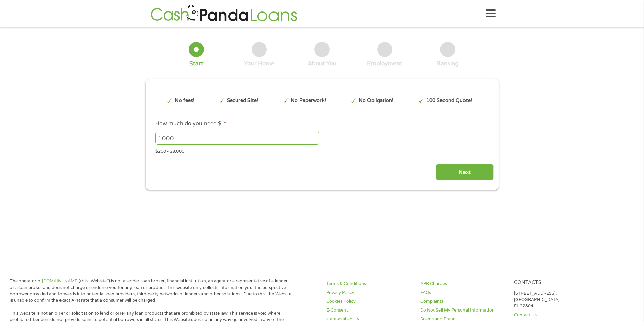 Image resolution: width=644 pixels, height=322 pixels. What do you see at coordinates (197, 64) in the screenshot?
I see `div: Start` at bounding box center [197, 64].